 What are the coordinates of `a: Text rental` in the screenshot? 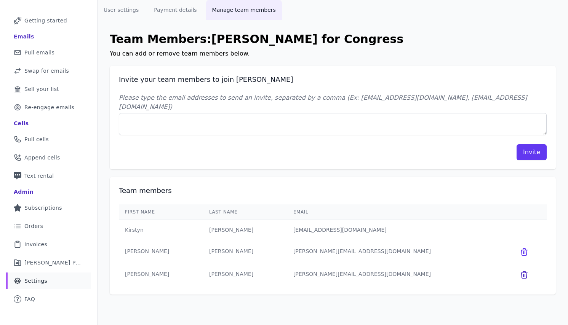 It's located at (48, 176).